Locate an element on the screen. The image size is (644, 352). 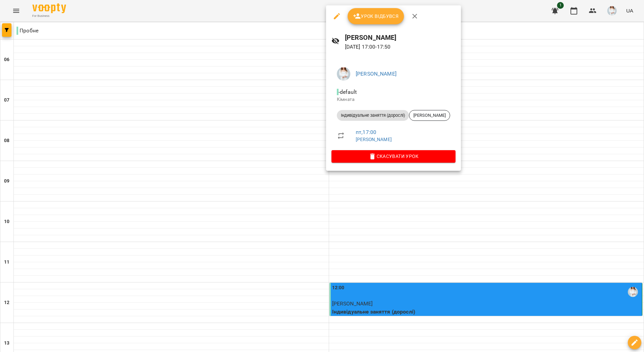
span: Урок відбувся is located at coordinates (376, 16).